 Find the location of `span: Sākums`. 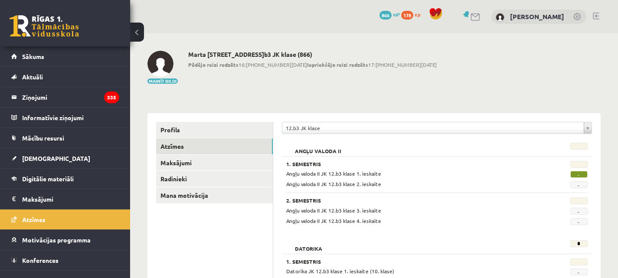

span: Sākums is located at coordinates (33, 56).